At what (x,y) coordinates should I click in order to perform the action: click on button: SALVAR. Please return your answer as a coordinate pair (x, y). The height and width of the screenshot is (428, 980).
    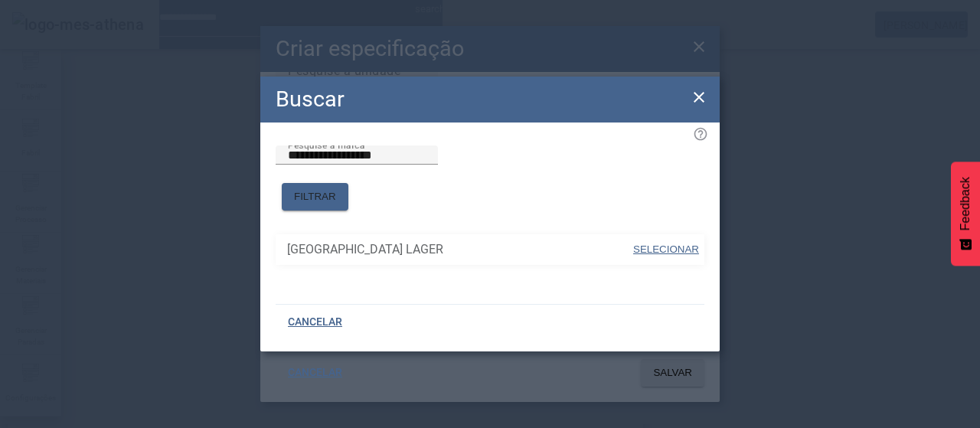
    Looking at the image, I should click on (672, 373).